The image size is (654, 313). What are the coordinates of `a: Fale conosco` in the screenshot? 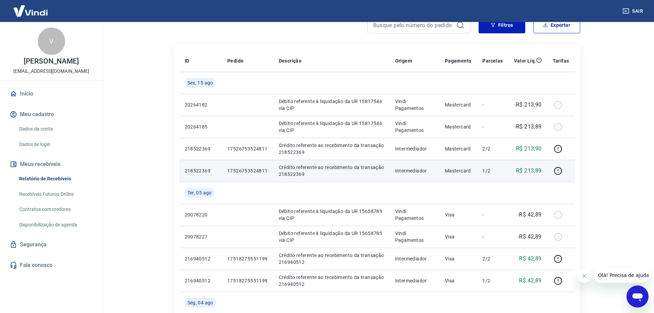 It's located at (51, 265).